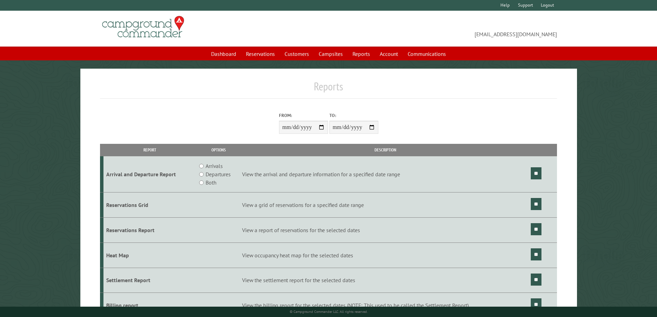 The width and height of the screenshot is (657, 317). I want to click on label: Both, so click(211, 183).